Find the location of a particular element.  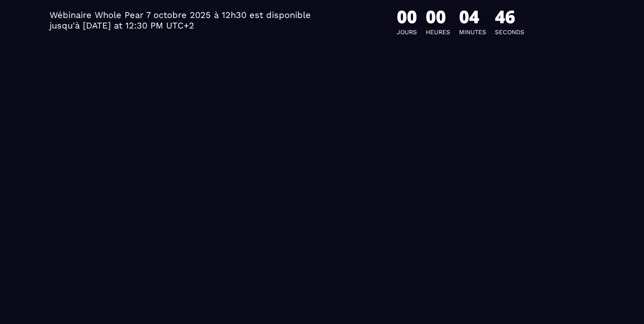

span: Minutes is located at coordinates (472, 32).